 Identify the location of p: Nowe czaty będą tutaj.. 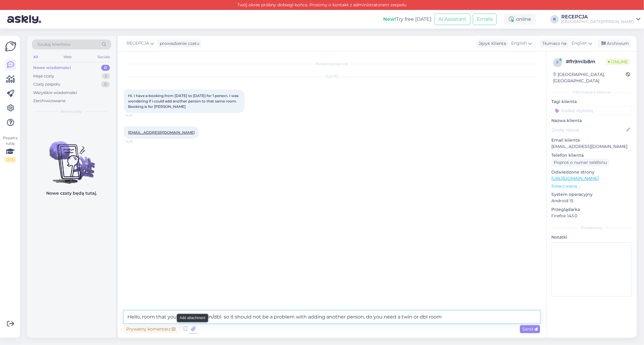
(72, 193).